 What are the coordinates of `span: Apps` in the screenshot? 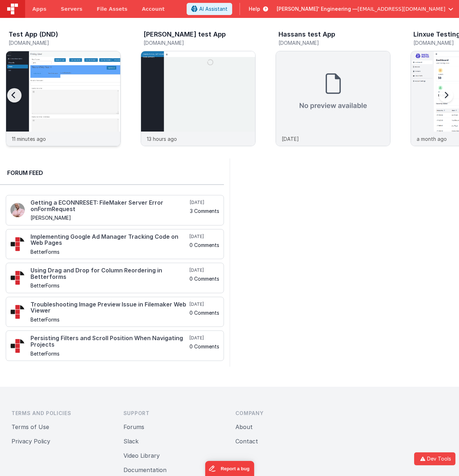 It's located at (39, 9).